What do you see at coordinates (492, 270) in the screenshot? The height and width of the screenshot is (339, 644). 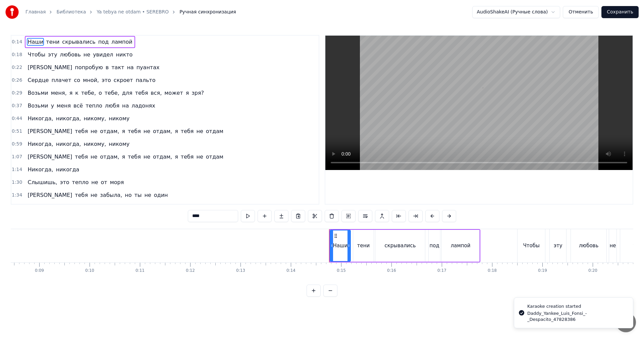 I see `div: 0:18` at bounding box center [492, 270].